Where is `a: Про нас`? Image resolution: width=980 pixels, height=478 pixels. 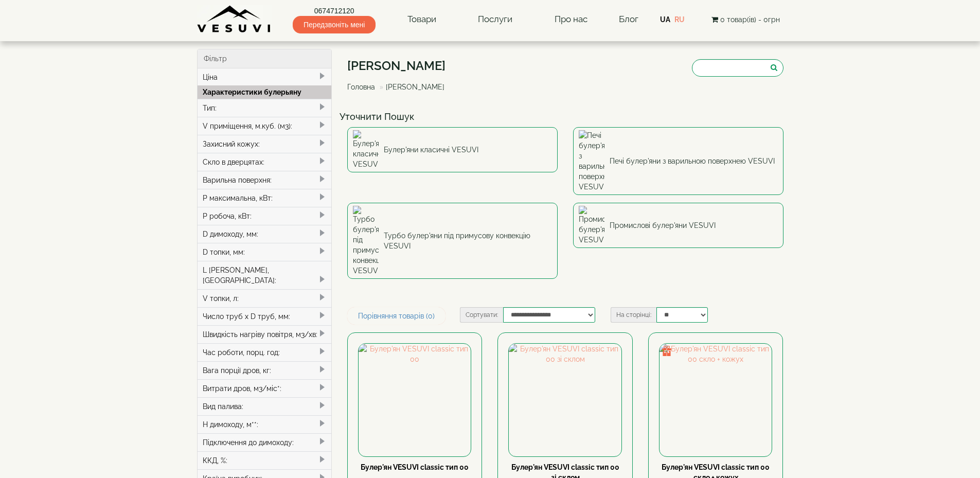 a: Про нас is located at coordinates (571, 20).